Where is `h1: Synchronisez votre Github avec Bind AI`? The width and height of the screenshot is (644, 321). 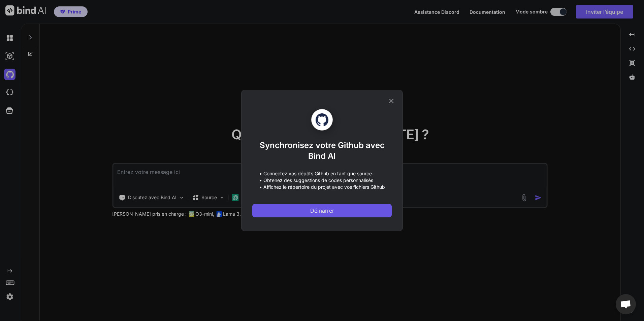 h1: Synchronisez votre Github avec Bind AI is located at coordinates (322, 151).